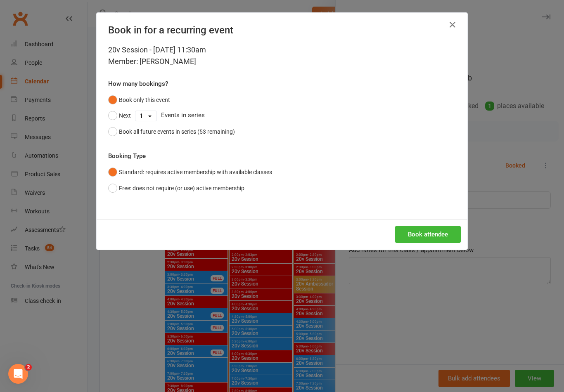 The height and width of the screenshot is (392, 564). Describe the element at coordinates (452, 25) in the screenshot. I see `button: Close` at that location.